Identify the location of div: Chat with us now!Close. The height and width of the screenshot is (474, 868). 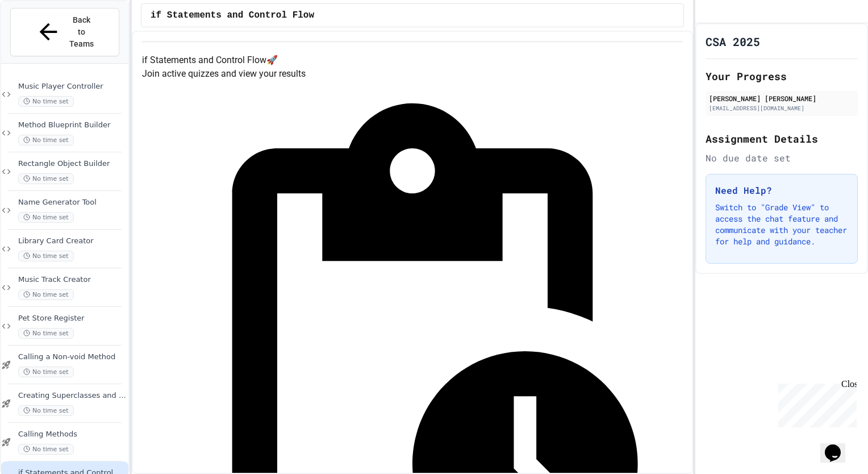
(42, 39).